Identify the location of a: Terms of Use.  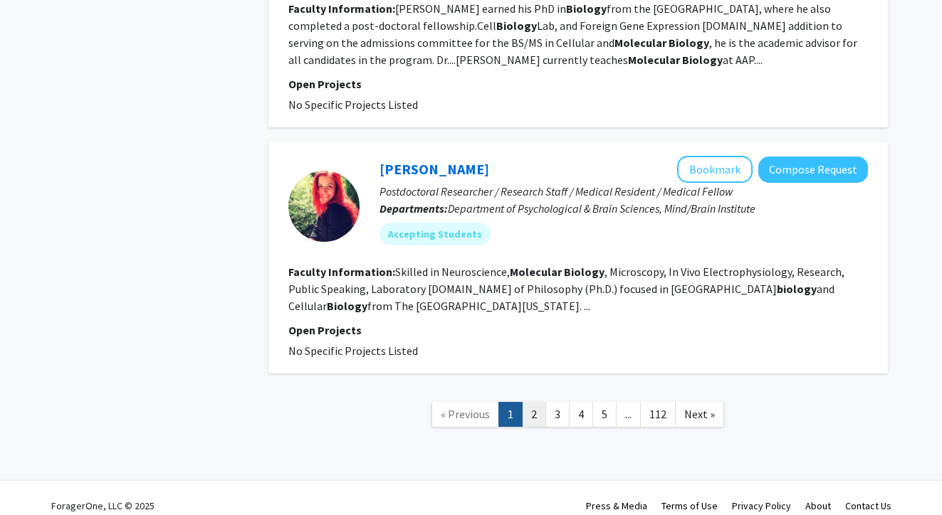
(689, 506).